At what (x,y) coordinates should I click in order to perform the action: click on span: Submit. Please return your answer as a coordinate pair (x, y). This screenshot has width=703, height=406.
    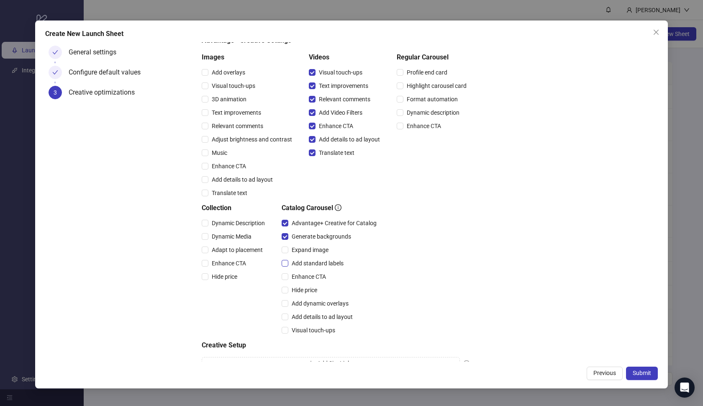
    Looking at the image, I should click on (642, 373).